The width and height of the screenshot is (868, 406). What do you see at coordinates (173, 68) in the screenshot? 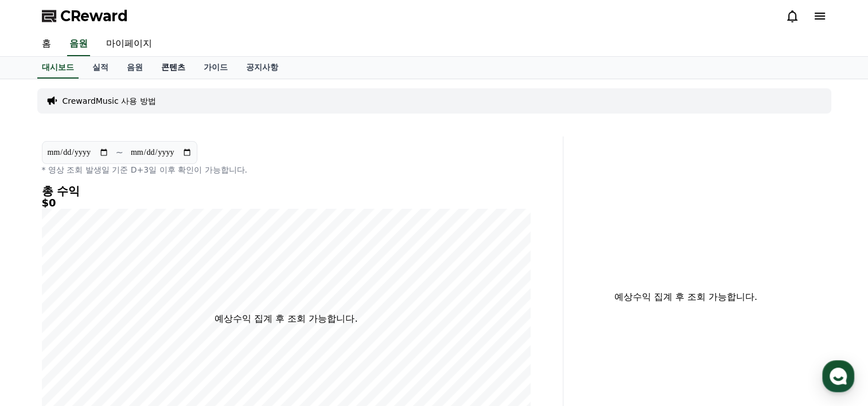
I see `a: 콘텐츠` at bounding box center [173, 68].